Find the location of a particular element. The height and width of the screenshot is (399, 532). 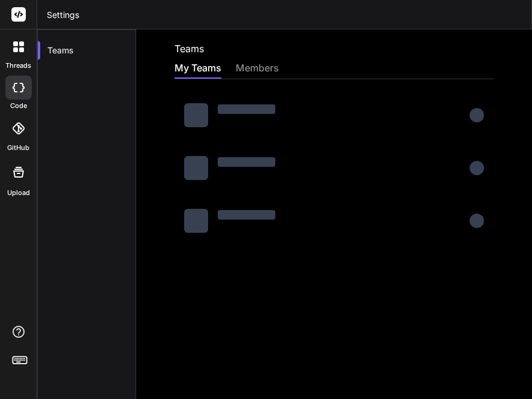

label: GitHub is located at coordinates (18, 148).